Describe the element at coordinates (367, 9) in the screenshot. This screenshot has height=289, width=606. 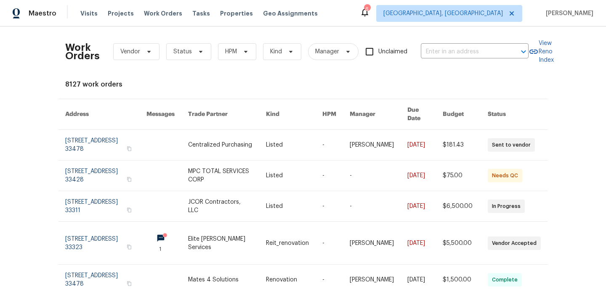
I see `div: 6` at that location.